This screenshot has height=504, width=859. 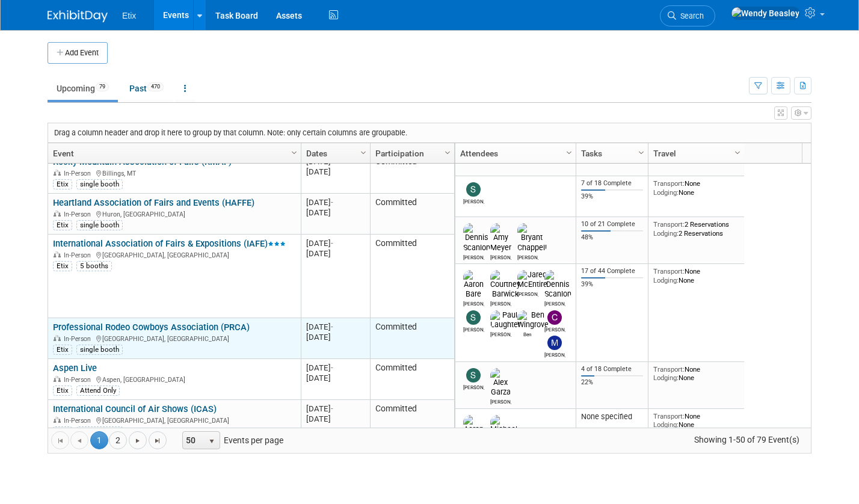 I want to click on div: Ben Wingrove, so click(x=527, y=333).